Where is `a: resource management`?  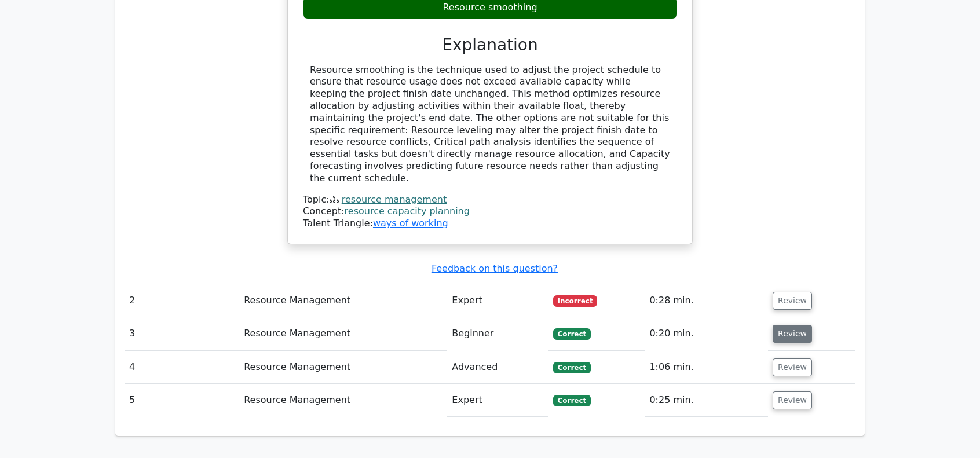 a: resource management is located at coordinates (394, 199).